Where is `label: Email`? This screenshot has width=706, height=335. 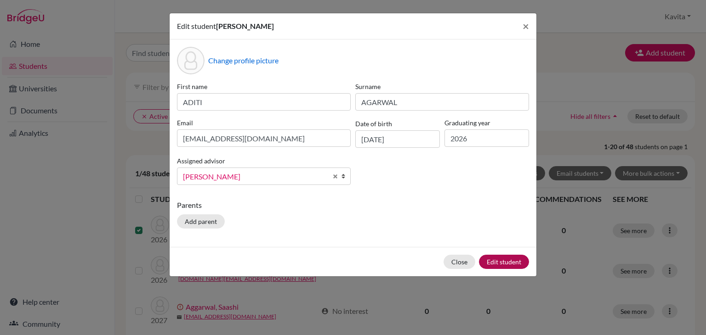 label: Email is located at coordinates (264, 123).